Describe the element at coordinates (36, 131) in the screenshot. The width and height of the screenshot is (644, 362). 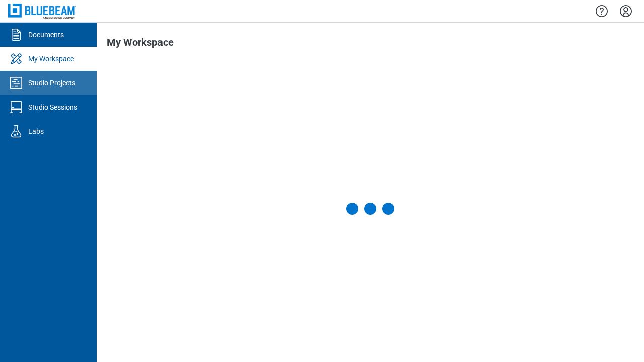
I see `div: Labs` at that location.